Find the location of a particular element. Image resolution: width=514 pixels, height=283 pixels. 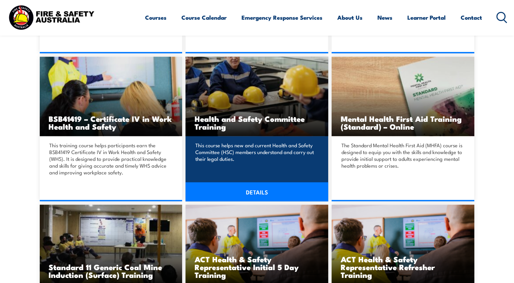

p: The Standard Mental Health First Aid (MHFA) course is designed to equip you with the skills and k... is located at coordinates (402, 156).